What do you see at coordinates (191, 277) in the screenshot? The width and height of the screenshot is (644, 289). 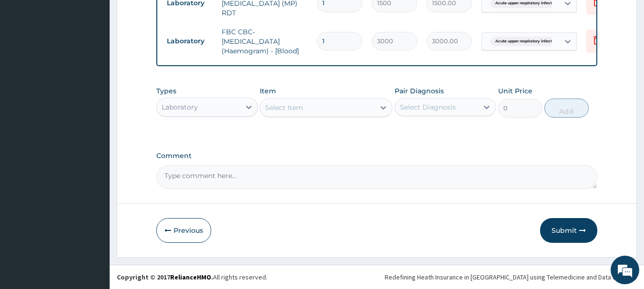 I see `a: RelianceHMO` at bounding box center [191, 277].